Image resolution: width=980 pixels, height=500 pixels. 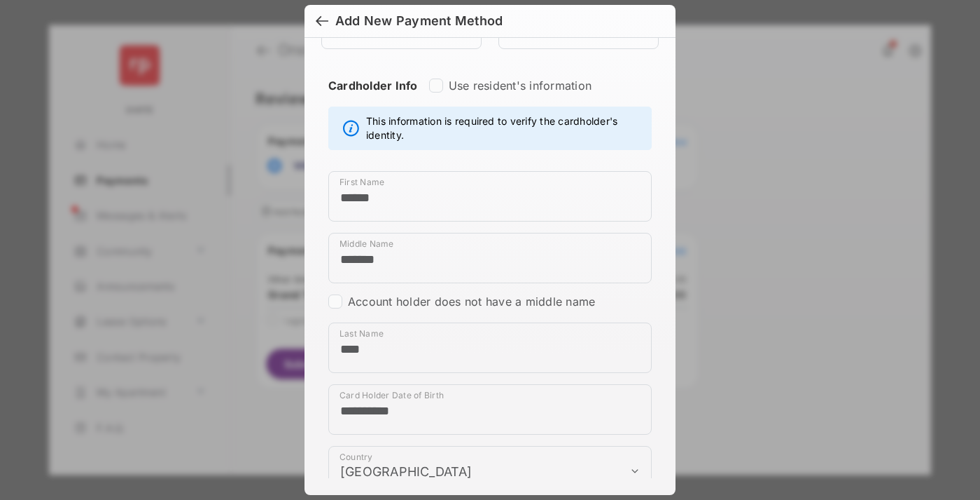 What do you see at coordinates (373, 98) in the screenshot?
I see `strong: Cardholder Info` at bounding box center [373, 98].